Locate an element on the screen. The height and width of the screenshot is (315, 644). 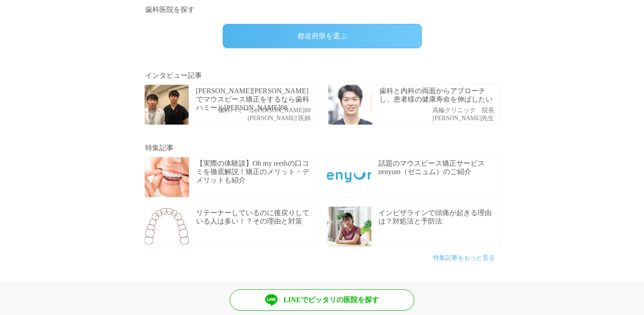
a: 【実際の体験談】Oh my teethの口コミを徹底解説！矯正のメリット・デメリットも紹介【実際の体験談】Oh my teethの口コミを徹底解説！矯正のメリット・デメリットも紹介 is located at coordinates (231, 177).